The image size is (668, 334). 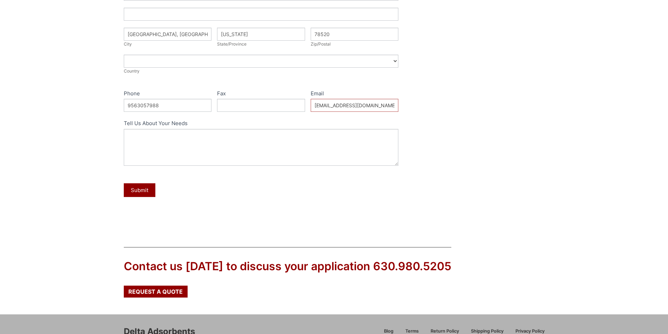 I want to click on div: State/Province, so click(x=261, y=44).